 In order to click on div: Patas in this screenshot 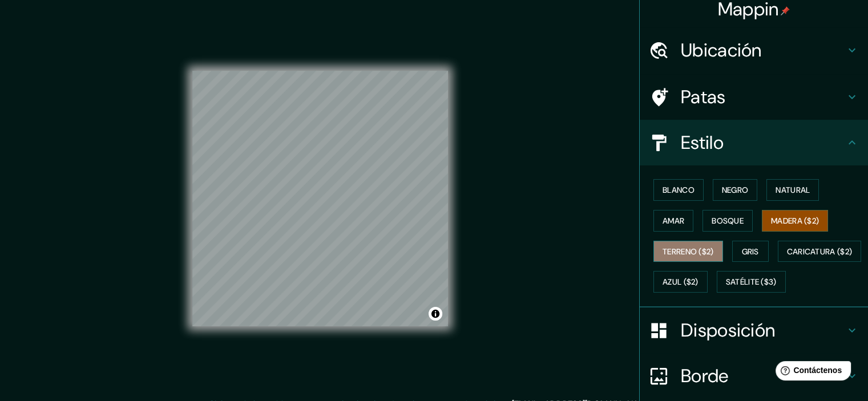, I will do `click(754, 97)`.